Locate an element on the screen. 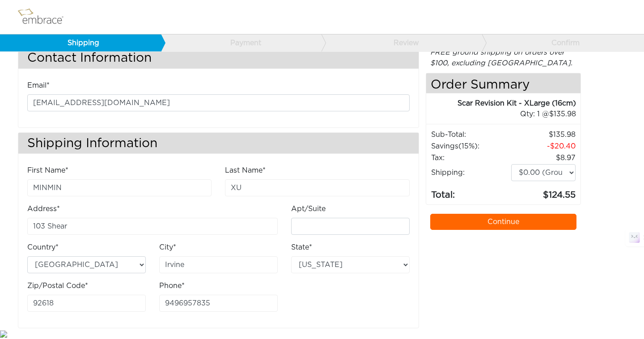 The width and height of the screenshot is (644, 339). label: Country* is located at coordinates (43, 247).